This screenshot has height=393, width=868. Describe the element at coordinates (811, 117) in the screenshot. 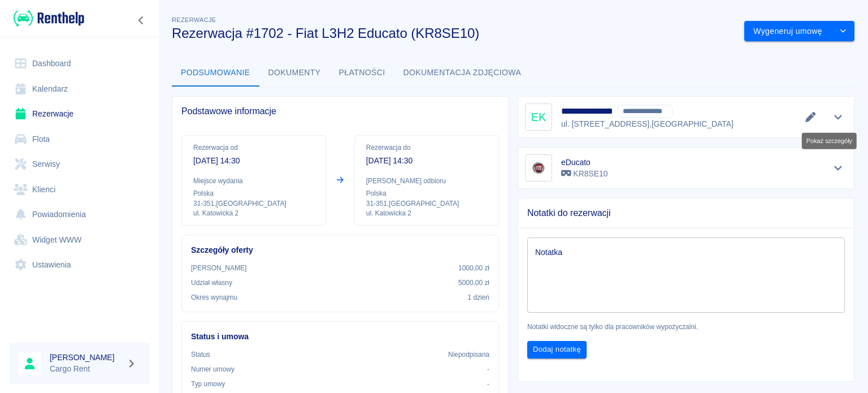

I see `button: Edytuj dane` at that location.